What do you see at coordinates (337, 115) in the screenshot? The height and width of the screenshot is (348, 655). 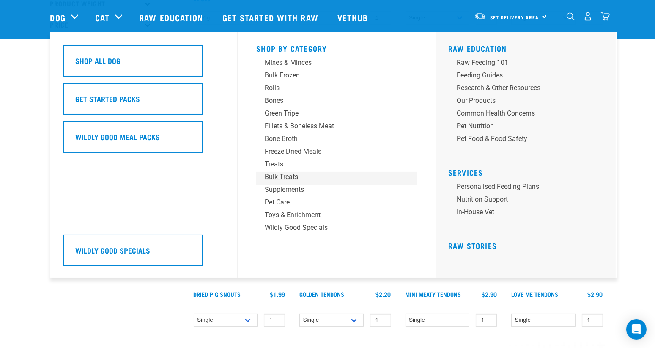 I see `a: Green Tripe` at bounding box center [337, 115].